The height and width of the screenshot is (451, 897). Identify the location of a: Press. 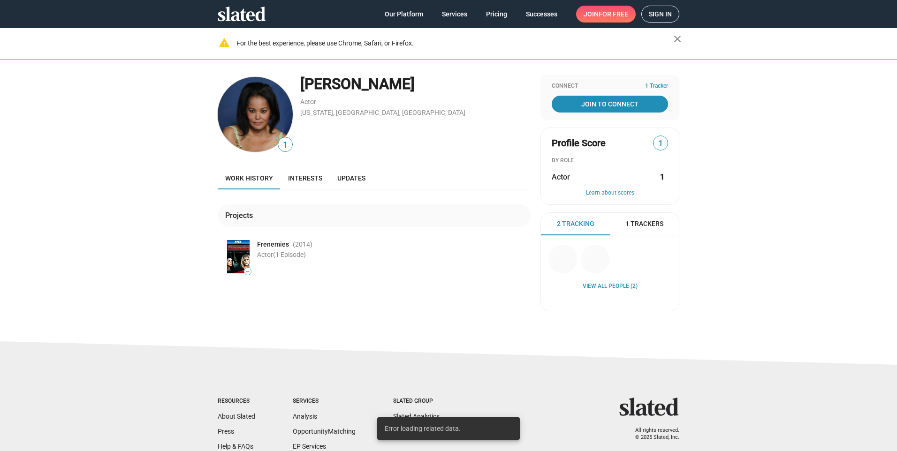
(226, 432).